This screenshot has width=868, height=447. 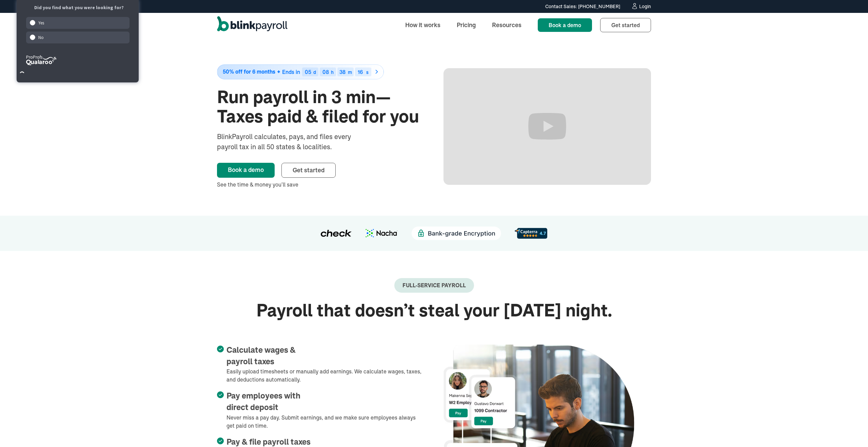 I want to click on span: 38, so click(x=343, y=72).